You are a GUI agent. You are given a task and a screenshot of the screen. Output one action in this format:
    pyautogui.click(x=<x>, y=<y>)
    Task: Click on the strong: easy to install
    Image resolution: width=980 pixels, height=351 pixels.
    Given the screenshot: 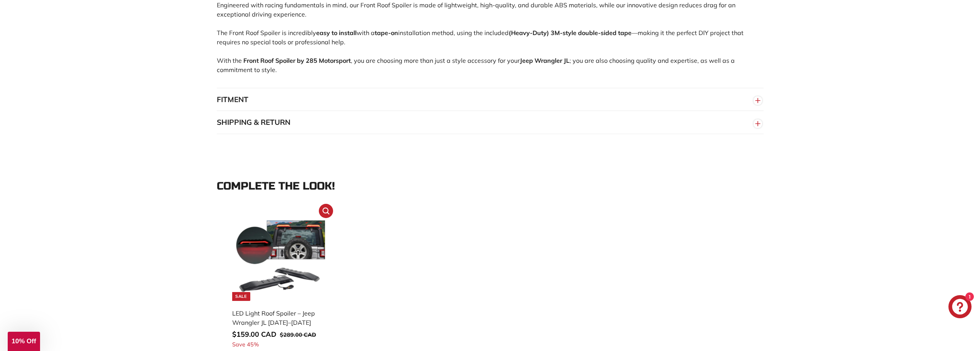 What is the action you would take?
    pyautogui.click(x=336, y=32)
    